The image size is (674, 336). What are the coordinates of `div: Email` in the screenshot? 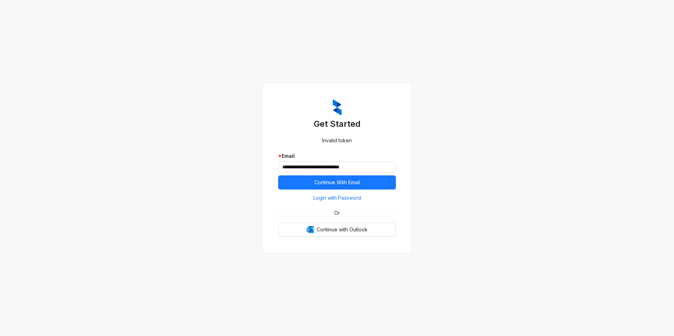 It's located at (337, 156).